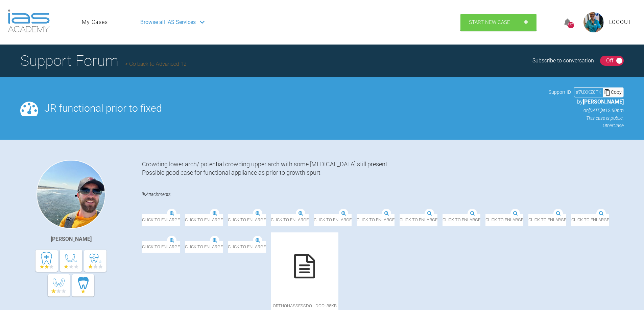 This screenshot has width=644, height=310. I want to click on div: # 7UXKZ0TK, so click(588, 92).